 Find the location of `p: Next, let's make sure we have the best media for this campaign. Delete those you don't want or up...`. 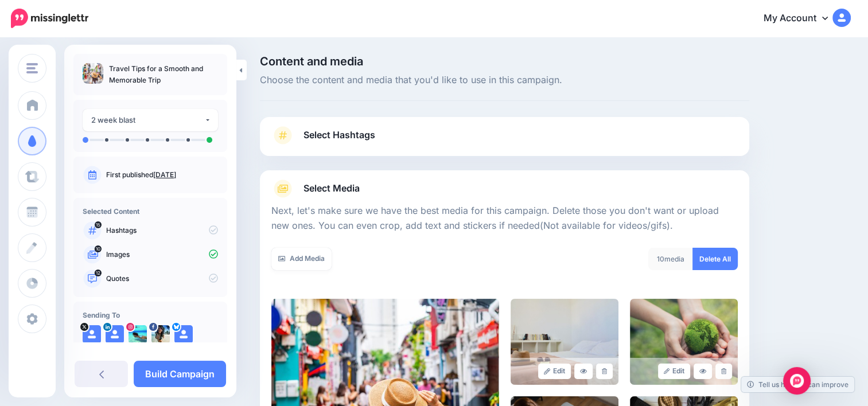

p: Next, let's make sure we have the best media for this campaign. Delete those you don't want or up... is located at coordinates (505, 219).